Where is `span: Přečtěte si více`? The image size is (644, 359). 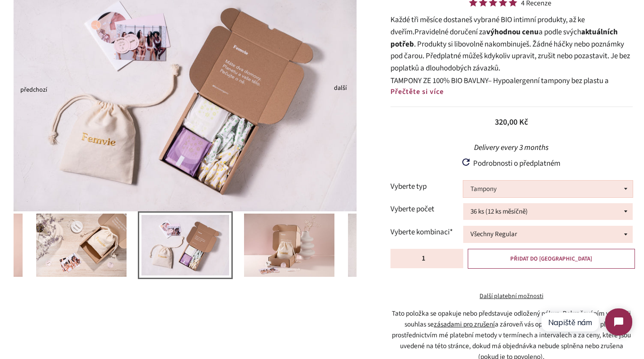 span: Přečtěte si více is located at coordinates (417, 91).